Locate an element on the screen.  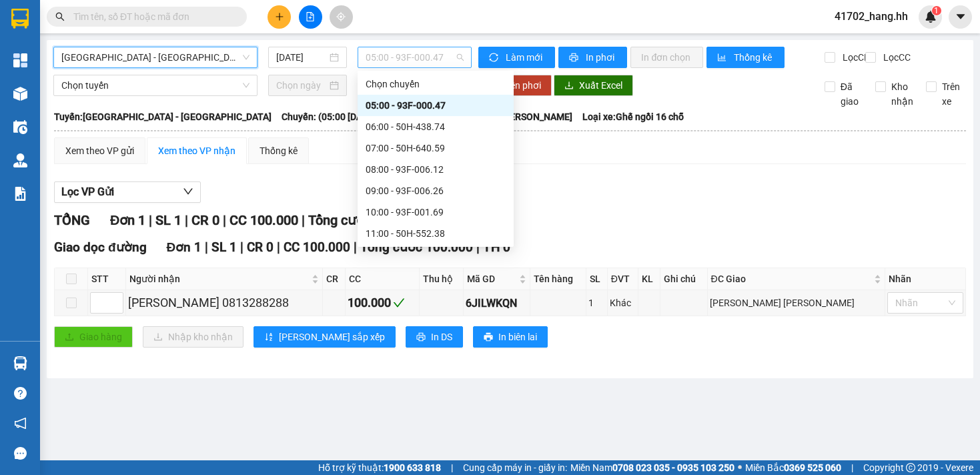
strong: 1900 633 818 is located at coordinates (412, 467).